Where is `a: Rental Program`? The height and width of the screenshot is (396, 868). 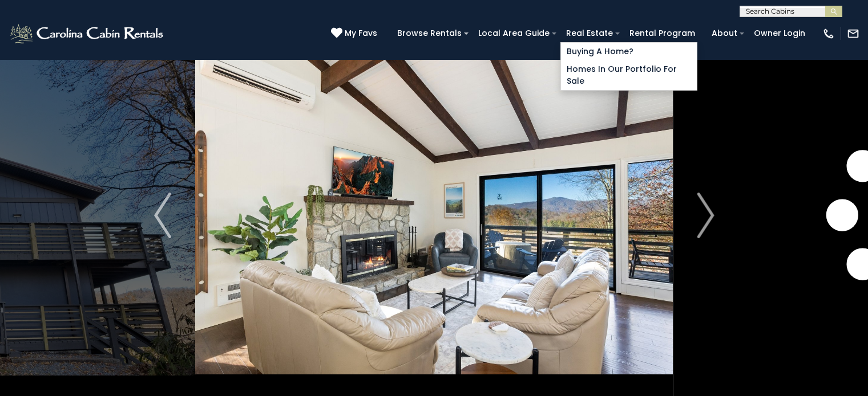
a: Rental Program is located at coordinates (662, 33).